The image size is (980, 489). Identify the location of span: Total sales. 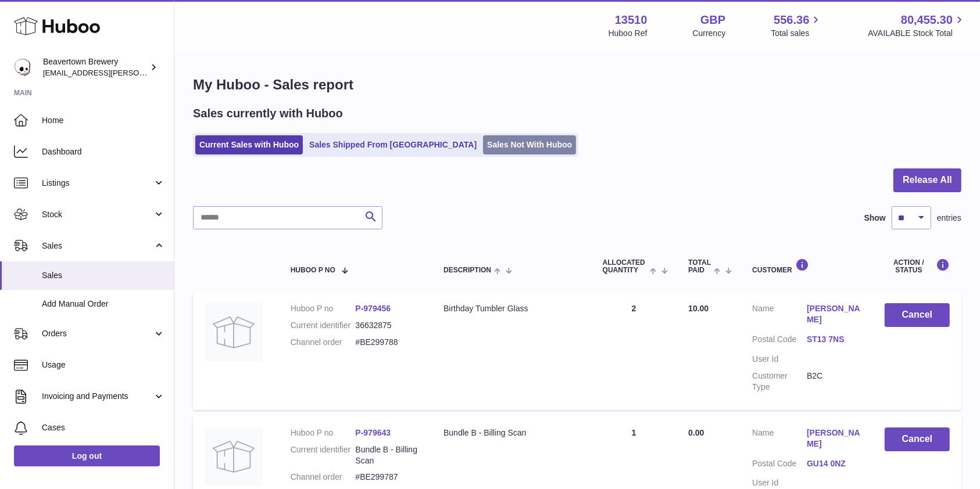
(796, 33).